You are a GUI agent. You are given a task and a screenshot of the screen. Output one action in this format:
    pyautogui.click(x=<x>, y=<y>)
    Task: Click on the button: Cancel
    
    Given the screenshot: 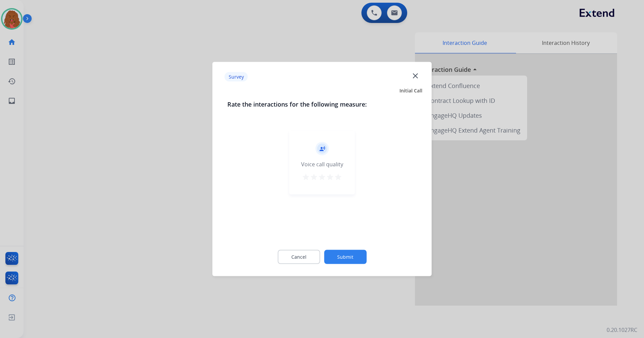 What is the action you would take?
    pyautogui.click(x=299, y=257)
    